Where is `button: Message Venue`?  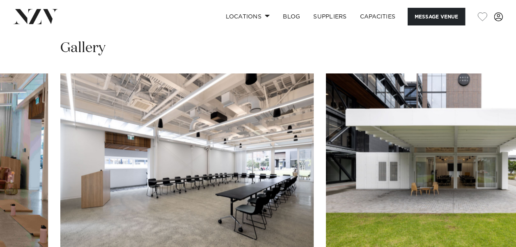
button: Message Venue is located at coordinates (437, 16).